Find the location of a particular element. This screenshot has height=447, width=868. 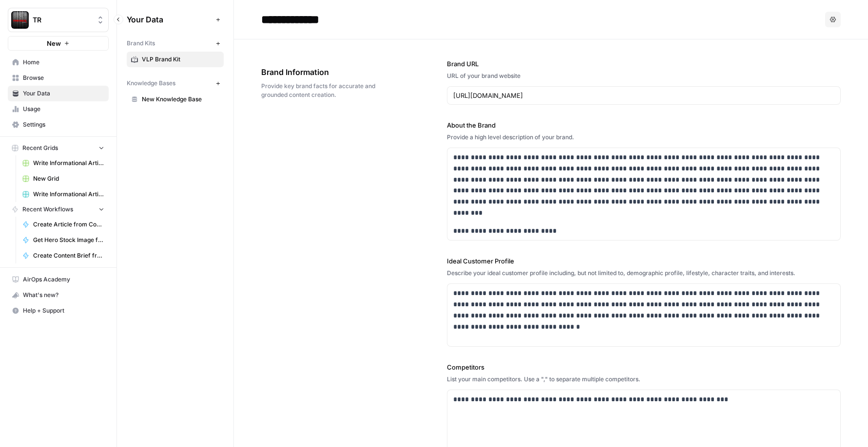

div: Provide a high level description of your brand. is located at coordinates (644, 137).